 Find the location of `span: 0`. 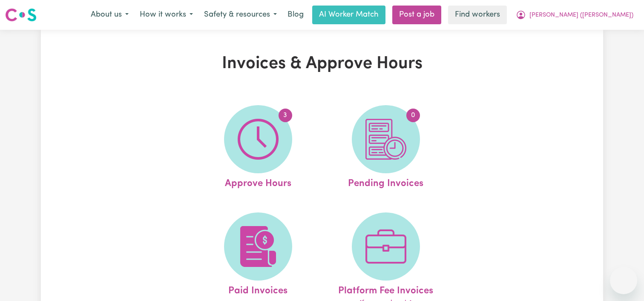

span: 0 is located at coordinates (413, 115).